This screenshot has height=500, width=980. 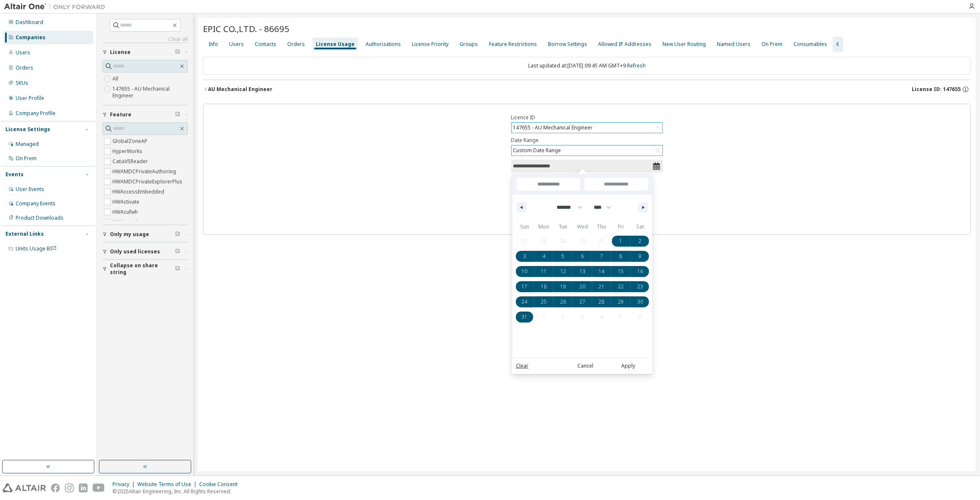 I want to click on label: HWAMDCPrivateExplorerPlus, so click(x=148, y=182).